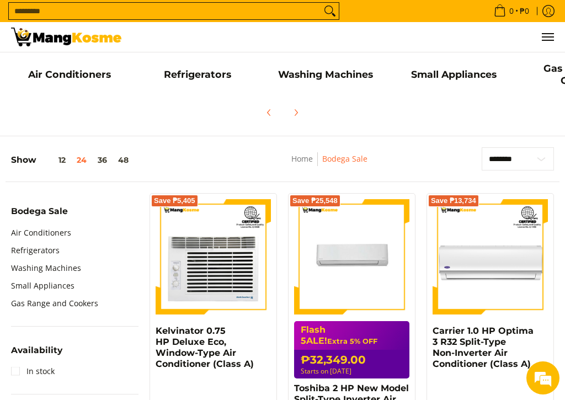 The height and width of the screenshot is (400, 565). I want to click on span: Save ₱13,734, so click(454, 201).